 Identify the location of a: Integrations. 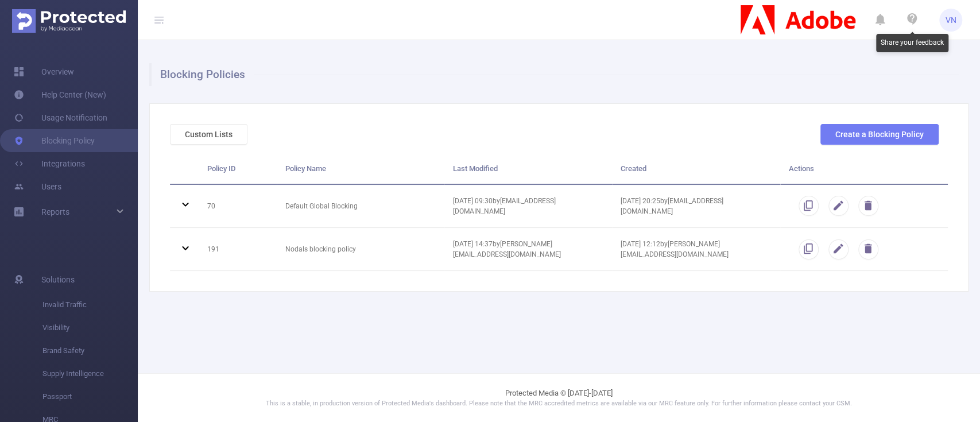
(49, 164).